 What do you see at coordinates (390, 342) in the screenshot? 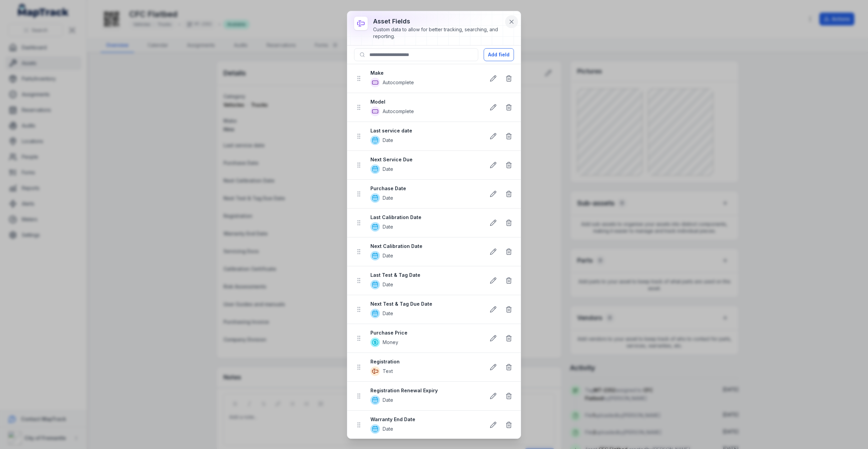
I see `span: Money` at bounding box center [390, 342].